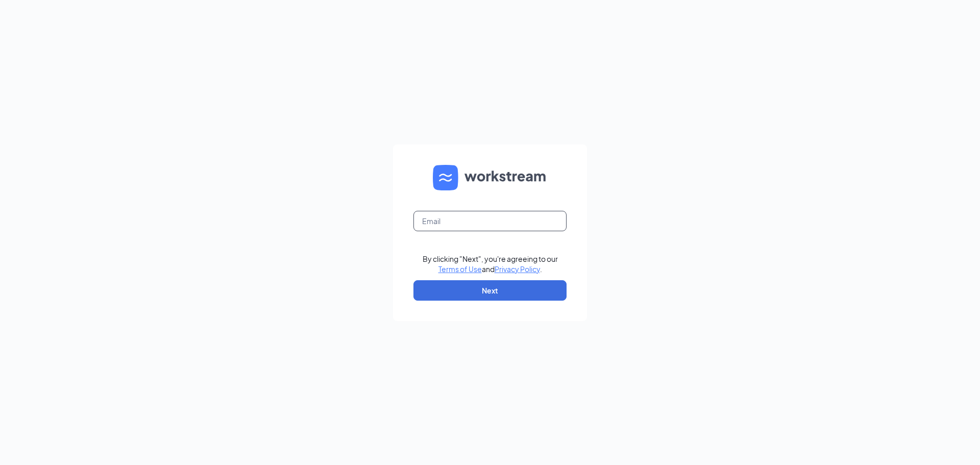  Describe the element at coordinates (460, 269) in the screenshot. I see `a: Terms of Use` at that location.